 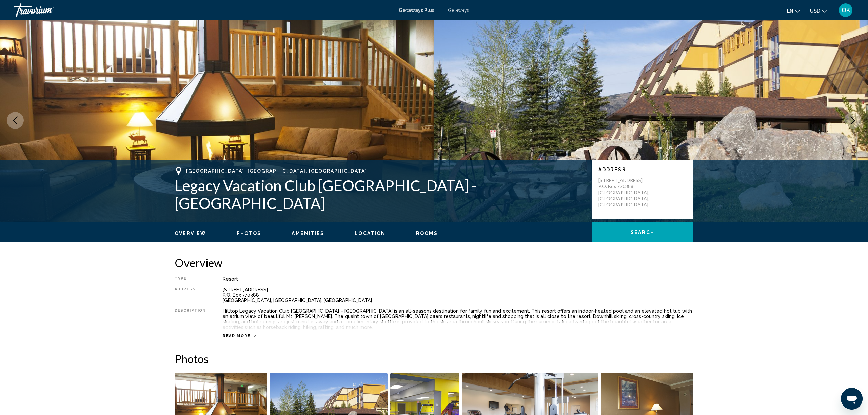 What do you see at coordinates (643, 232) in the screenshot?
I see `button: Search` at bounding box center [643, 232].